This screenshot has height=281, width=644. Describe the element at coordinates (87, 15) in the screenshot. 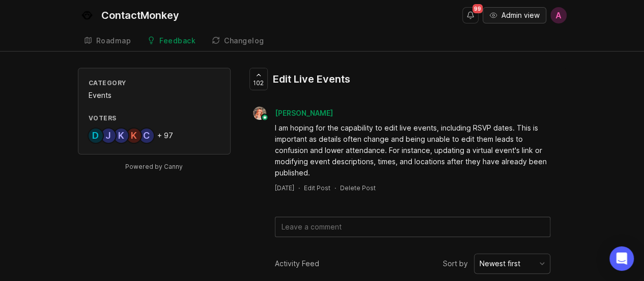

I see `img: ContactMonkey logo` at that location.